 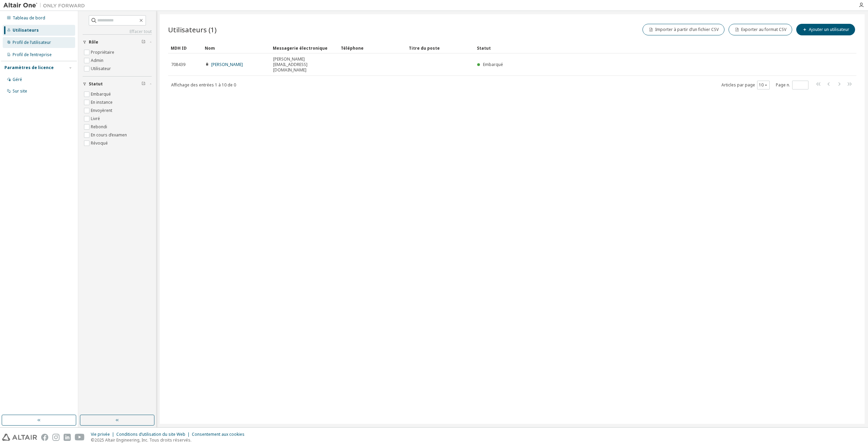 What do you see at coordinates (32, 43) in the screenshot?
I see `div: Profil de l’utilisateur` at bounding box center [32, 43].